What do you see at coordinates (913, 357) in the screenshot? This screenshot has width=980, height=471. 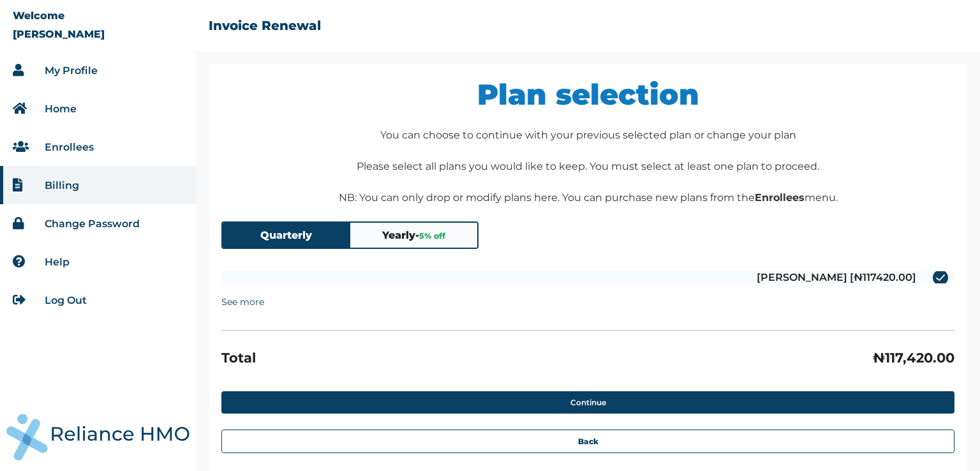 I see `h3: ₦ 117,420.00` at bounding box center [913, 357].